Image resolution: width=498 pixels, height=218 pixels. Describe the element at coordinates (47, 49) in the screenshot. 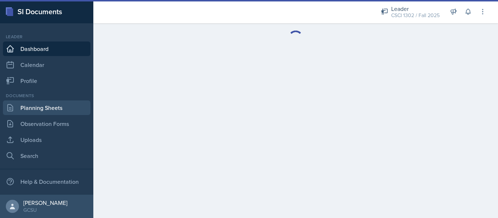

I see `a: Dashboard` at that location.